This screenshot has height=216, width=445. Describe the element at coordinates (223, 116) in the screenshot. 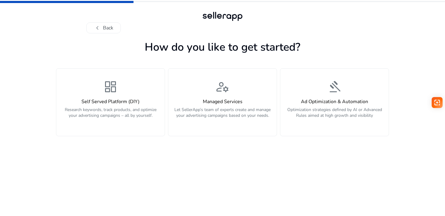

I see `p: Let SellerApp’s team of experts create and manage your advertising campaigns based on your needs.` at that location.